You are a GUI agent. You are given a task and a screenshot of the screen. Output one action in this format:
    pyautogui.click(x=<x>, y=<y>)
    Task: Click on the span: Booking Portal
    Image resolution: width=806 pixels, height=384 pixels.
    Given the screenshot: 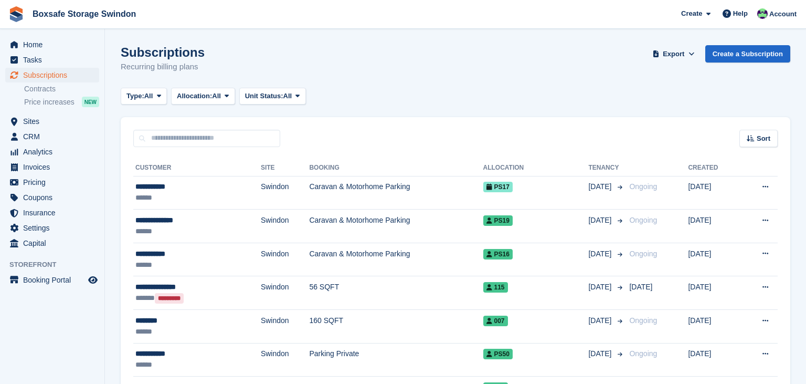 What is the action you would take?
    pyautogui.click(x=55, y=280)
    